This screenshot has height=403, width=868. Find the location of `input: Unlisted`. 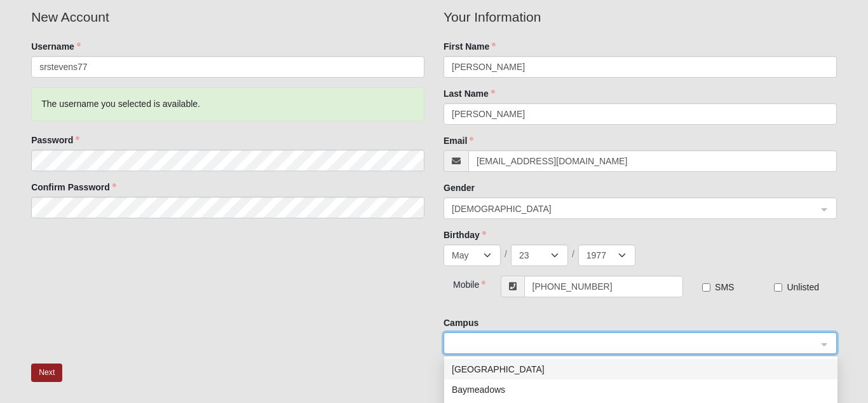

input: Unlisted is located at coordinates (778, 287).